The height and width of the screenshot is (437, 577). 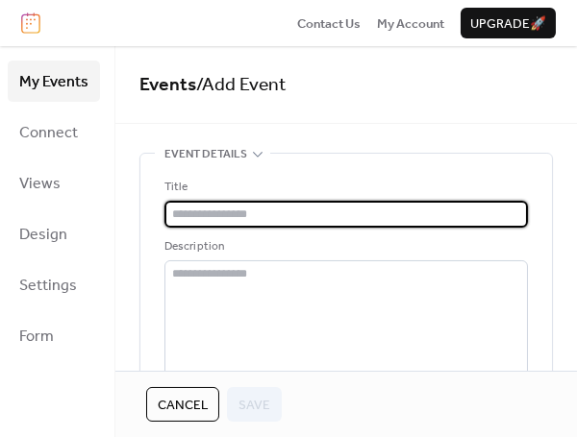 What do you see at coordinates (54, 183) in the screenshot?
I see `a: Views` at bounding box center [54, 183].